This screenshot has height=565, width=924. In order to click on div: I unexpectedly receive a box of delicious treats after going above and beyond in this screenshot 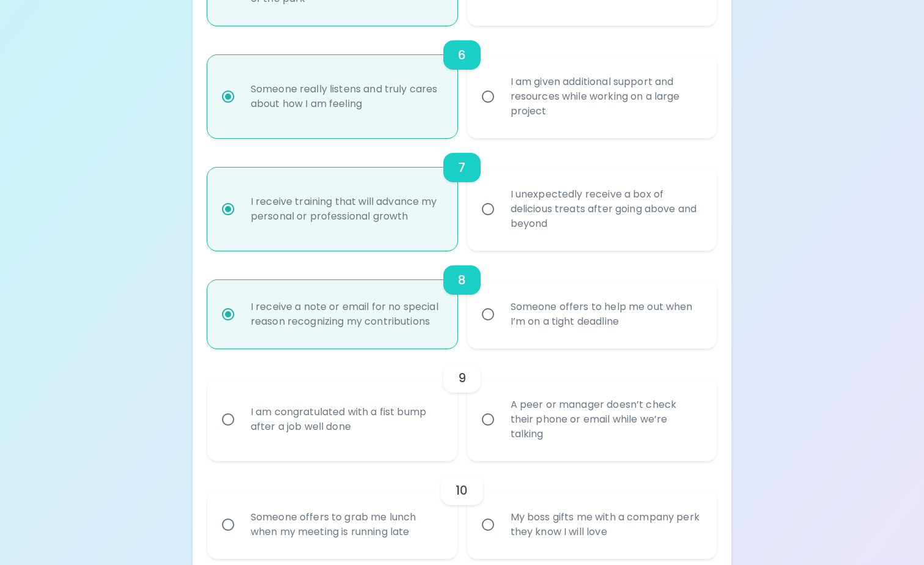, I will do `click(606, 209)`.